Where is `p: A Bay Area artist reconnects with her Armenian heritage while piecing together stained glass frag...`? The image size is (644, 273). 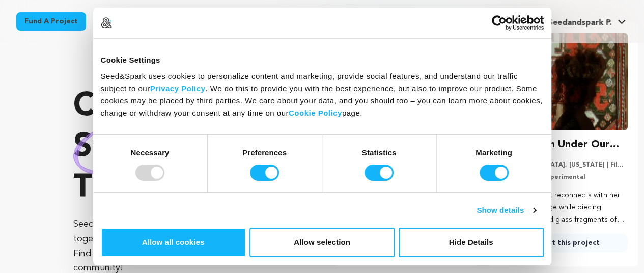 p: A Bay Area artist reconnects with her Armenian heritage while piecing together stained glass frag... is located at coordinates (562, 207).